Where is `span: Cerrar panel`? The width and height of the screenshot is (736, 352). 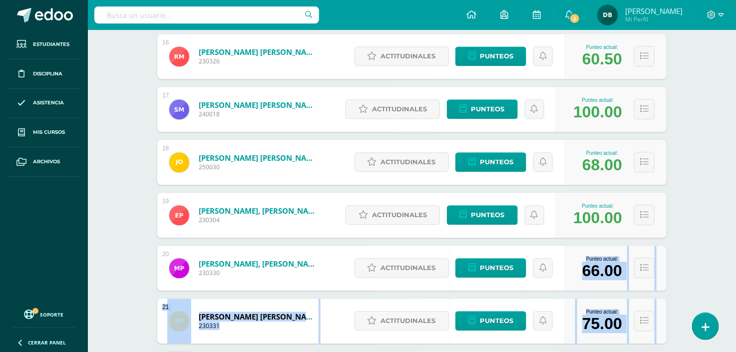
span: Cerrar panel is located at coordinates (47, 343).